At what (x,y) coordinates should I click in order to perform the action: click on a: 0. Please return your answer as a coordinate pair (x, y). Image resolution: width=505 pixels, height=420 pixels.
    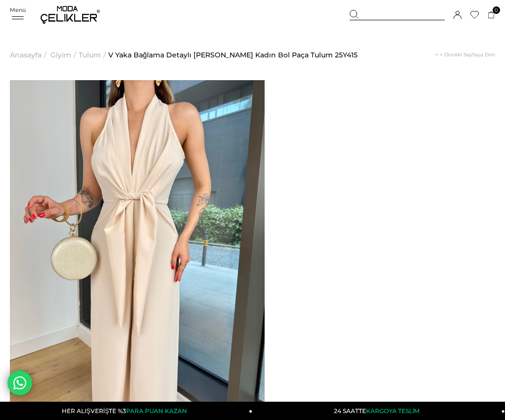
    Looking at the image, I should click on (491, 15).